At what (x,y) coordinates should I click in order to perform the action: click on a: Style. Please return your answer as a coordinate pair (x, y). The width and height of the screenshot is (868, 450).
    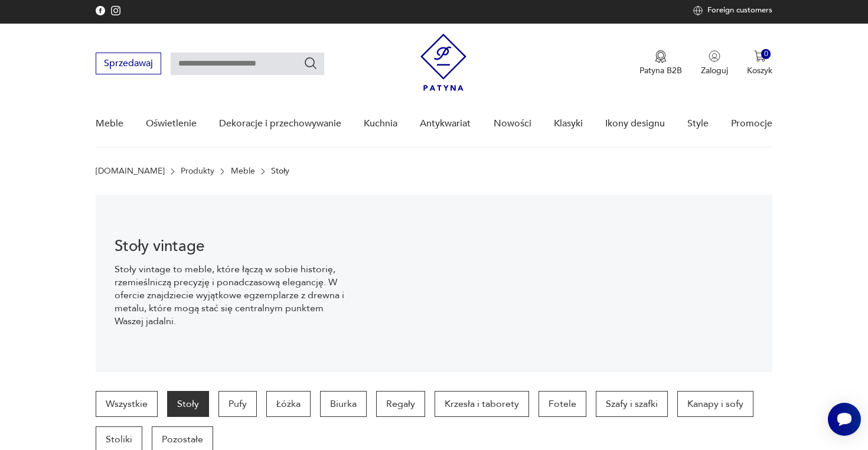
    Looking at the image, I should click on (698, 123).